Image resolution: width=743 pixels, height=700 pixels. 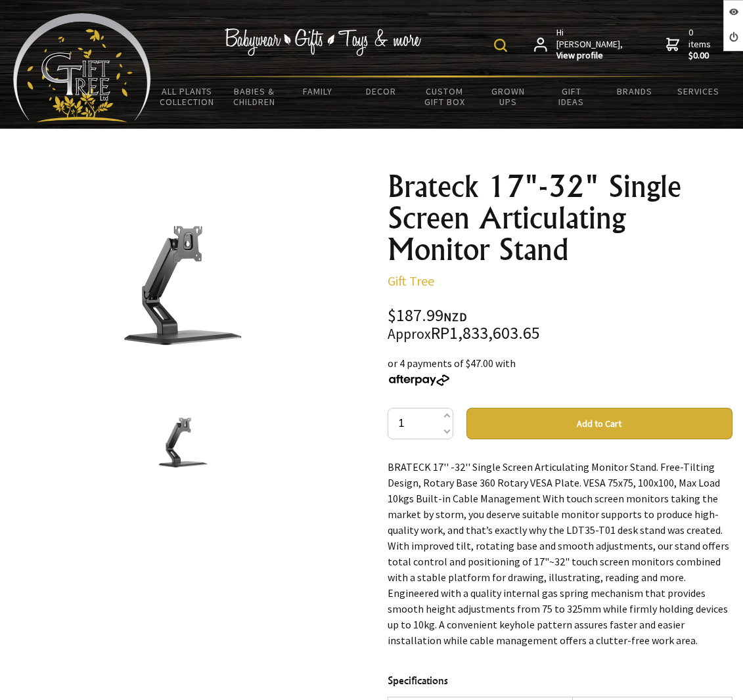 What do you see at coordinates (600, 423) in the screenshot?
I see `button: Add to Cart` at bounding box center [600, 423].